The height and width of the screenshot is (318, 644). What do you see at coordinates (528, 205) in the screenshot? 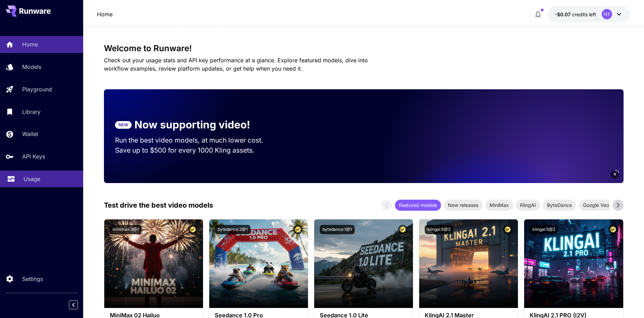
I see `span: KlingAI` at bounding box center [528, 205].